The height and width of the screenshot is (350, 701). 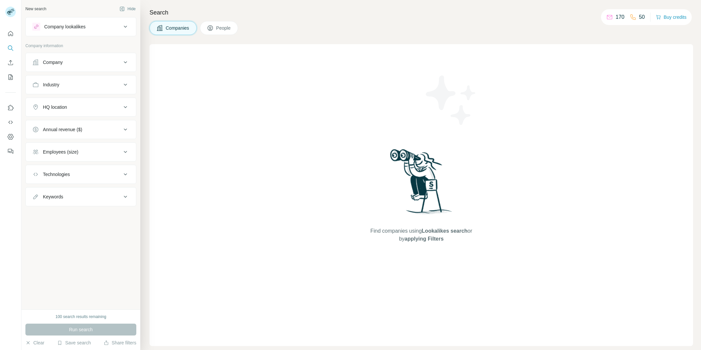 What do you see at coordinates (74, 343) in the screenshot?
I see `button: Save search` at bounding box center [74, 343].